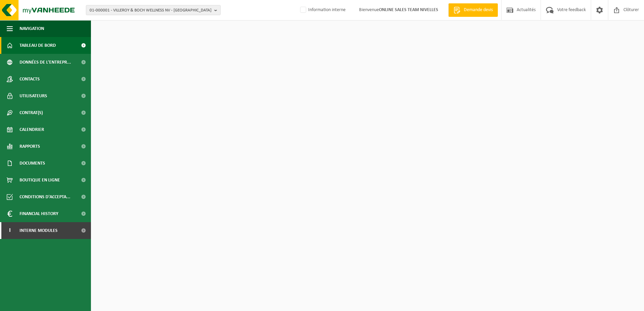 The height and width of the screenshot is (311, 644). Describe the element at coordinates (32, 163) in the screenshot. I see `span: Documents` at that location.